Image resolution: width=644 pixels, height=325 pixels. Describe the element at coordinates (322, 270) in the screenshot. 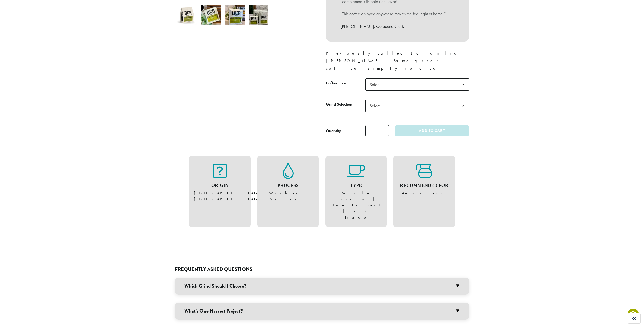

I see `h2: Frequently Asked Questions` at that location.